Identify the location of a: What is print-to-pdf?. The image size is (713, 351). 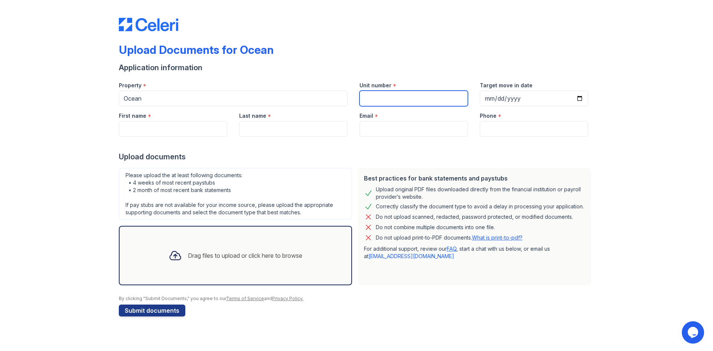
(498, 237).